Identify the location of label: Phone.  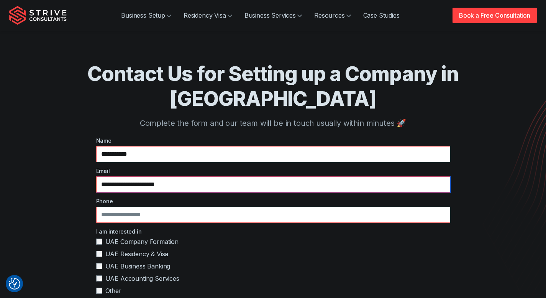
(273, 201).